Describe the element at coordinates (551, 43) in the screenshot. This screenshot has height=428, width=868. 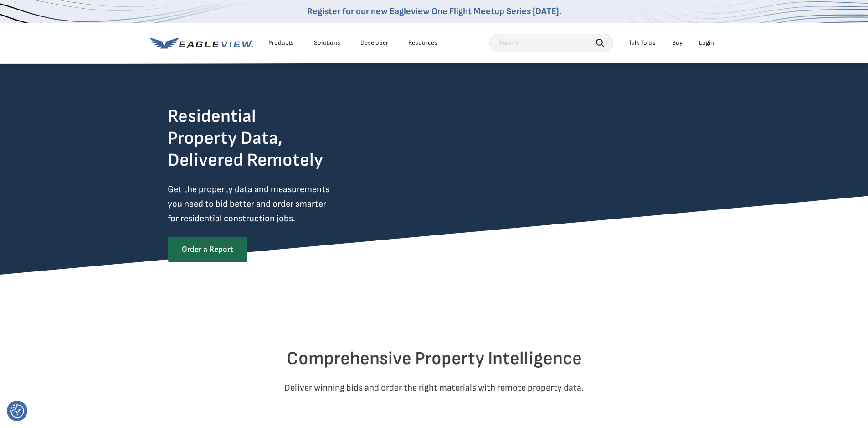
I see `input: Search` at that location.